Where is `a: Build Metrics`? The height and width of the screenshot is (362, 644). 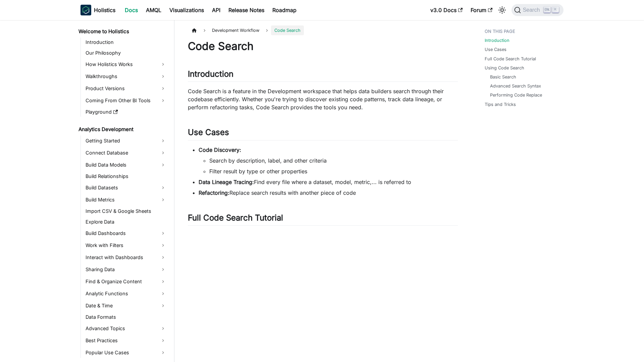
a: Build Metrics is located at coordinates (126, 200).